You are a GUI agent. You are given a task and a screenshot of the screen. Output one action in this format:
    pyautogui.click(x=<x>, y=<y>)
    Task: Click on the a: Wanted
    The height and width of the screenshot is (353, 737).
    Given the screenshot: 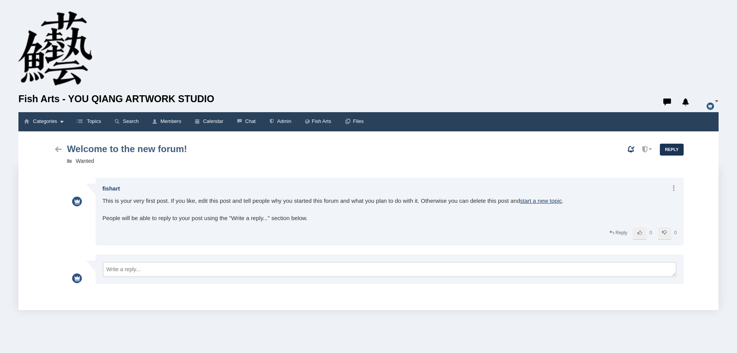 What is the action you would take?
    pyautogui.click(x=85, y=161)
    